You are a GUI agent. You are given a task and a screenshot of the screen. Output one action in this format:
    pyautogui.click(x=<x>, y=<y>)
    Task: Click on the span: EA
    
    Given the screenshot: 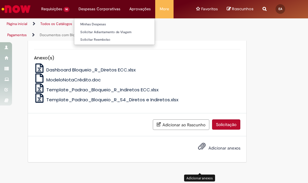 What is the action you would take?
    pyautogui.click(x=281, y=9)
    